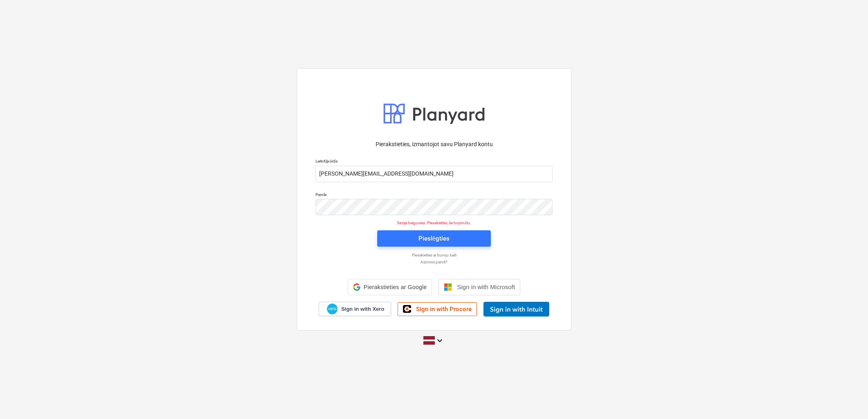 This screenshot has height=419, width=868. Describe the element at coordinates (486, 287) in the screenshot. I see `span: Sign in with Microsoft` at that location.